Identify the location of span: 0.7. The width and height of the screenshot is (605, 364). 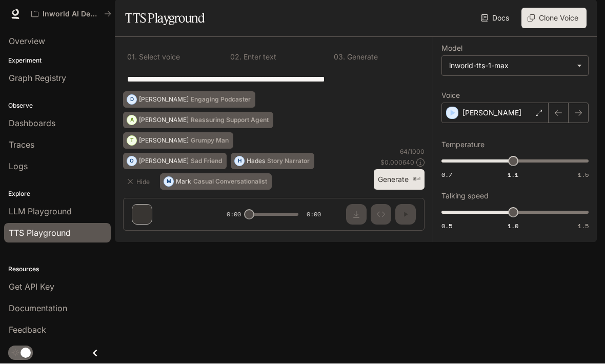
(446, 175).